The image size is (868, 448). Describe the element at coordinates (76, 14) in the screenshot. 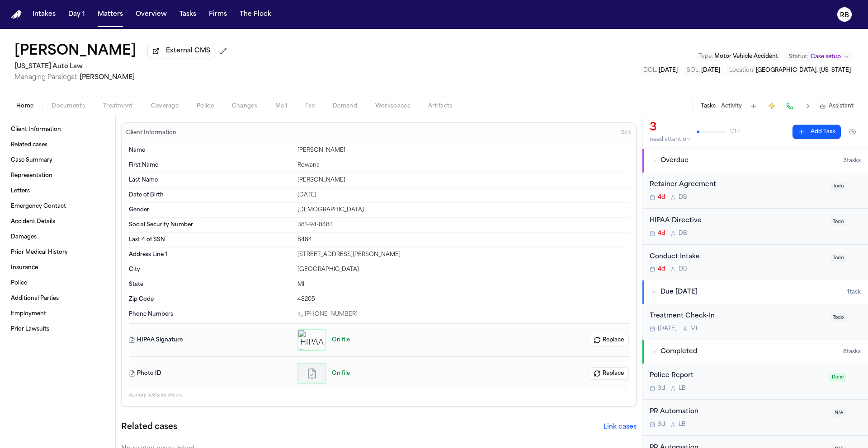

I see `a: Day 1` at that location.